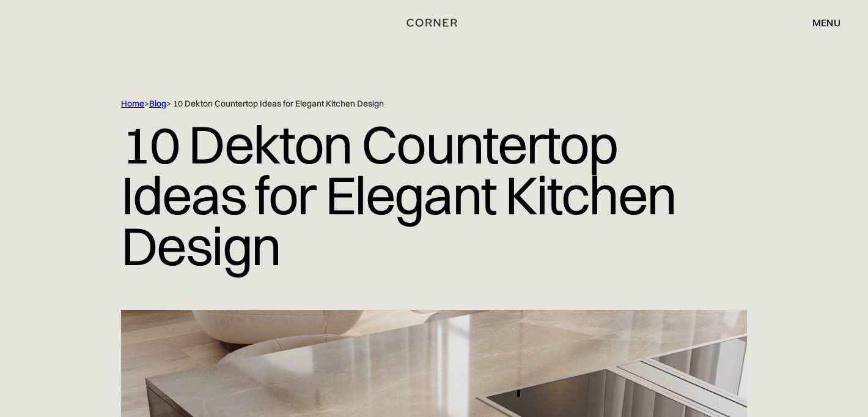 This screenshot has width=868, height=417. I want to click on a: Blog, so click(157, 103).